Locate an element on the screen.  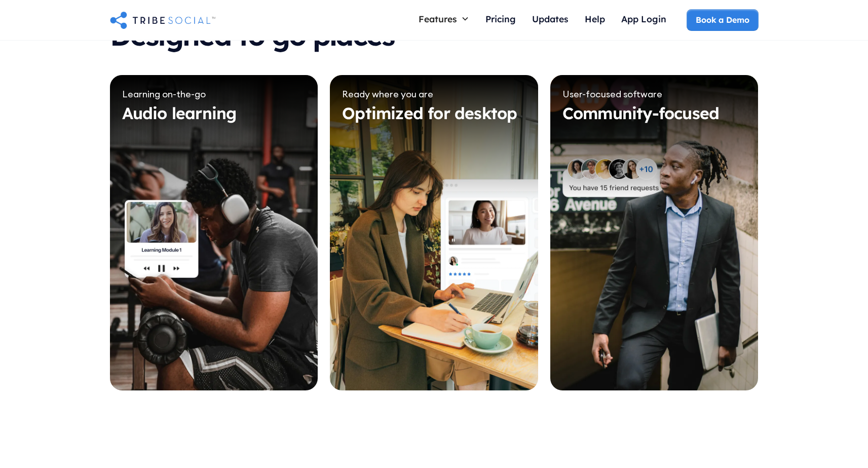
div: Pricing is located at coordinates (501, 19).